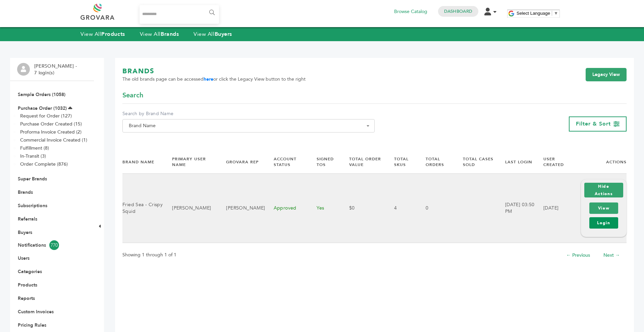 This screenshot has width=644, height=332. What do you see at coordinates (537, 13) in the screenshot?
I see `a: Select Language​` at bounding box center [537, 13].